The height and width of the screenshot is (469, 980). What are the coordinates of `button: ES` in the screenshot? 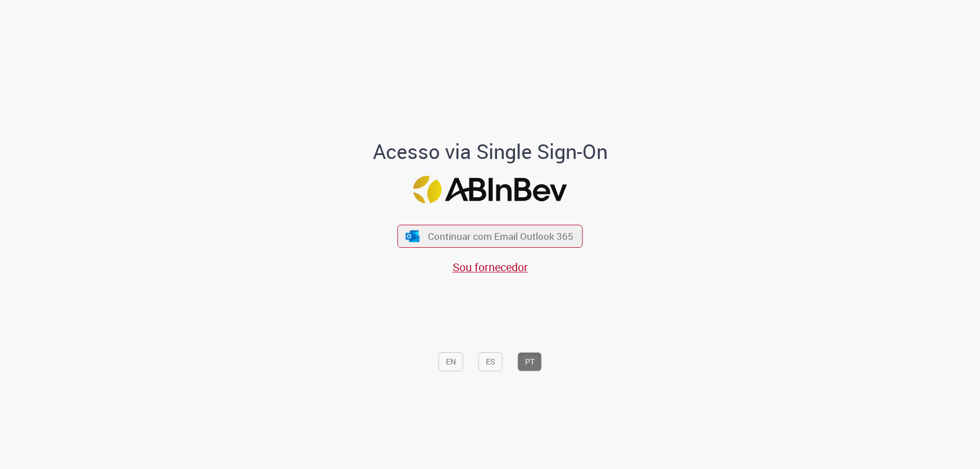 It's located at (490, 362).